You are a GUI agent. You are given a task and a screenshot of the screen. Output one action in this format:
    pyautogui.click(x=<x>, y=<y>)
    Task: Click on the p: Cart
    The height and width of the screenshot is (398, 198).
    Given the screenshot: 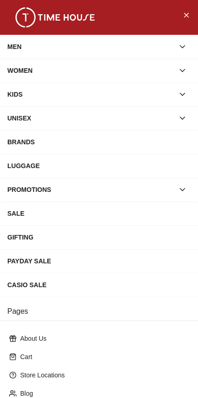 What is the action you would take?
    pyautogui.click(x=102, y=356)
    